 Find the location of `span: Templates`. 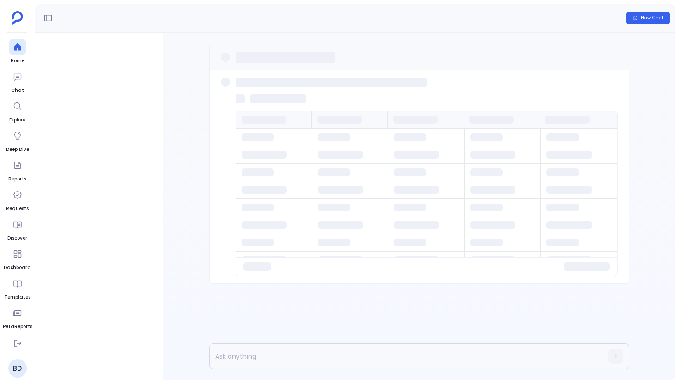

span: Templates is located at coordinates (17, 297).